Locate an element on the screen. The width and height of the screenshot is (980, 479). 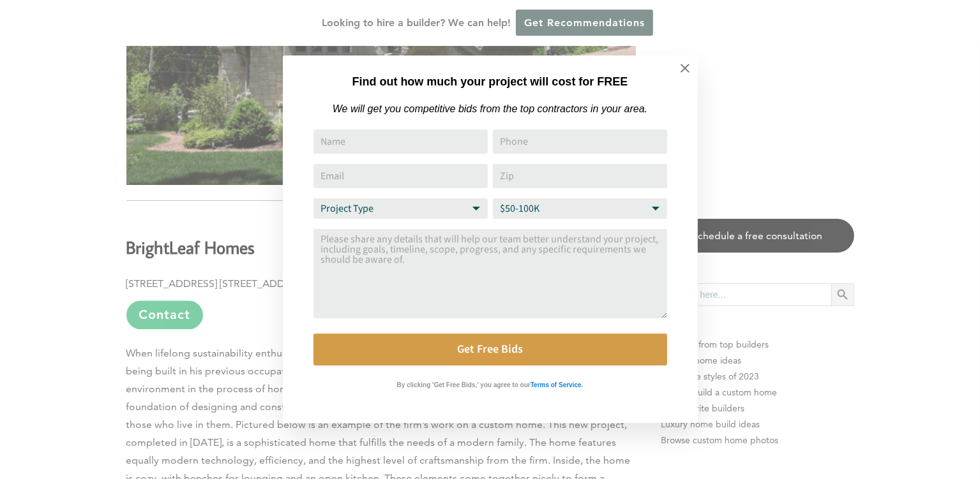
strong: Terms of Service is located at coordinates (556, 385).